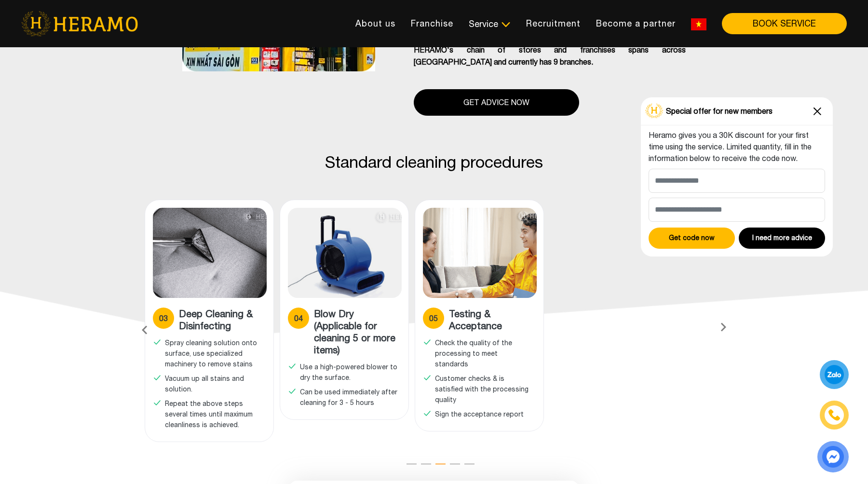  What do you see at coordinates (784, 23) in the screenshot?
I see `button: BOOK SERVICE` at bounding box center [784, 23].